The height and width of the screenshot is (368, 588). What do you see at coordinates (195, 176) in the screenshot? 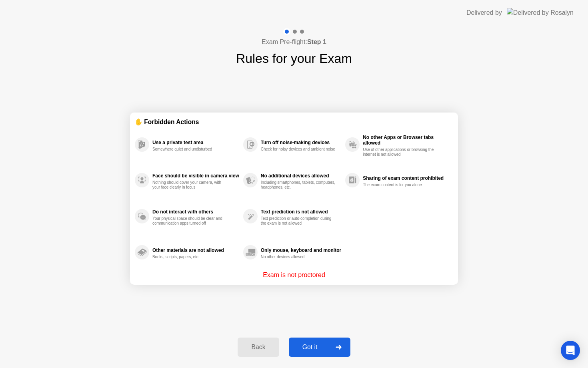
I see `div: Face should be visible in camera view` at bounding box center [195, 176].